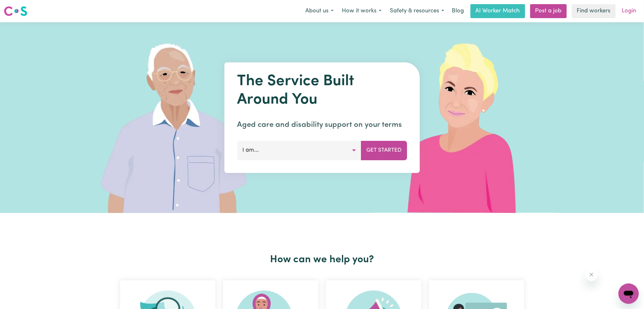  What do you see at coordinates (458, 11) in the screenshot?
I see `a: Blog` at bounding box center [458, 11].